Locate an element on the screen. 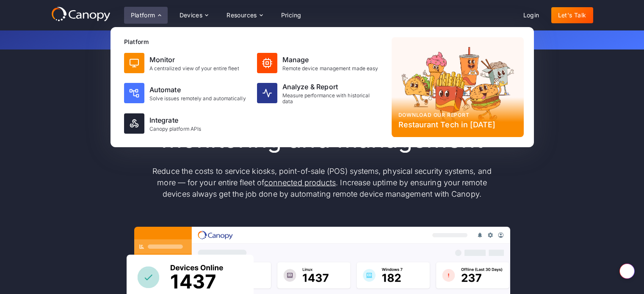 Image resolution: width=644 pixels, height=294 pixels. a: AutomateSolve issues remotely and automatically is located at coordinates (186, 93).